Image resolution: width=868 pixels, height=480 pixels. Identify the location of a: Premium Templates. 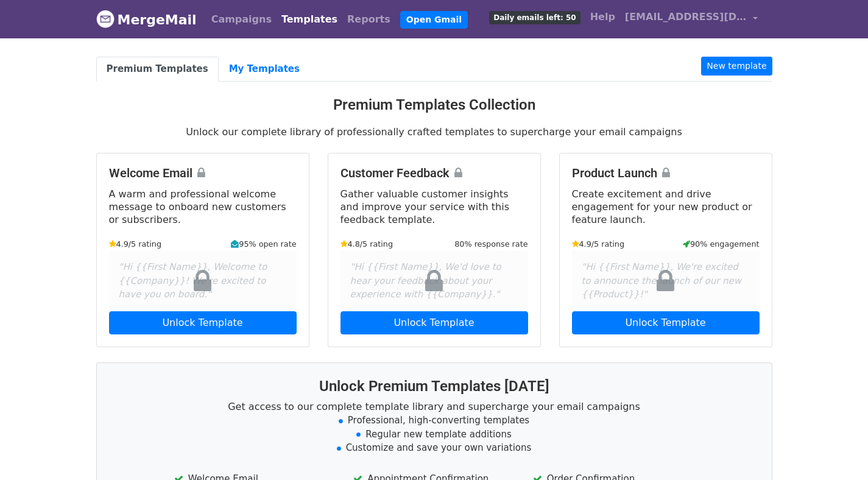
(157, 69).